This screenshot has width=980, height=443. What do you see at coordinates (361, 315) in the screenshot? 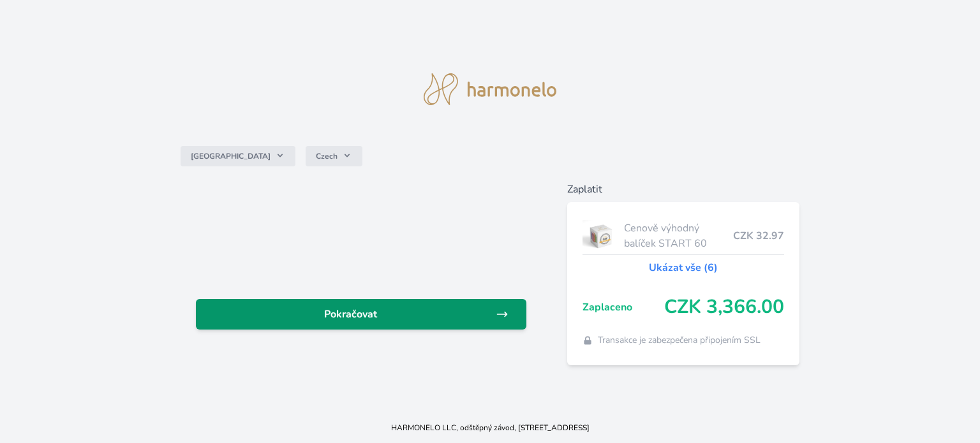
I see `a: Pokračovat` at bounding box center [361, 315].